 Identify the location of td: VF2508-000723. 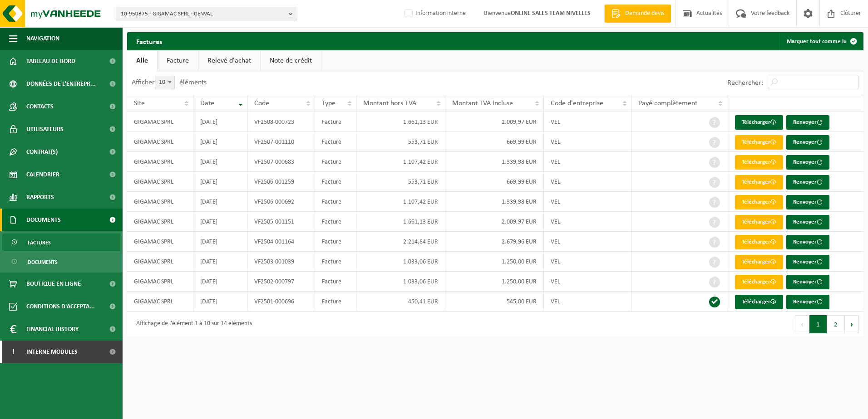
(281, 122).